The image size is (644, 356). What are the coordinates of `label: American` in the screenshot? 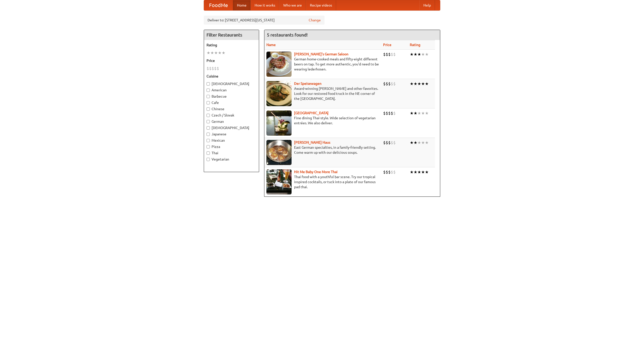 It's located at (231, 90).